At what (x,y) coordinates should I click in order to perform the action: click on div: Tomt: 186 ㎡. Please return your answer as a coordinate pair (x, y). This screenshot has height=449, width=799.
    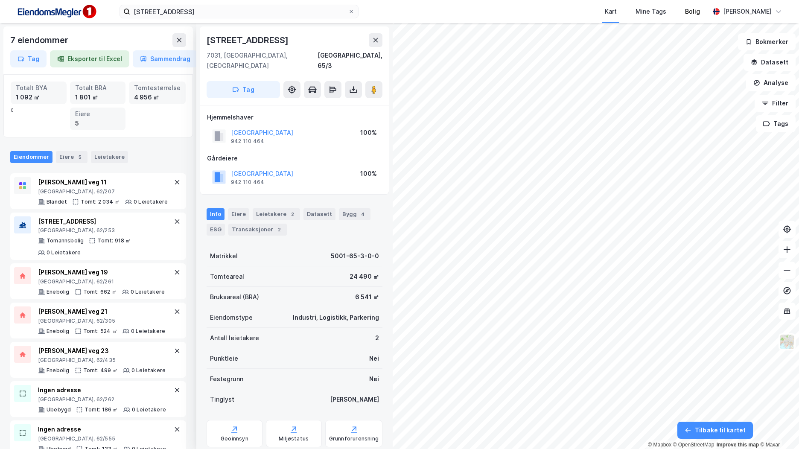
    Looking at the image, I should click on (101, 410).